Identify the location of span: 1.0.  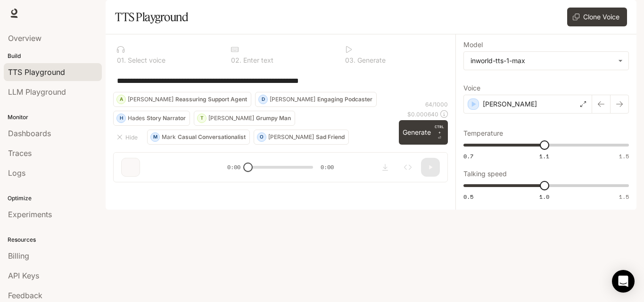
(544, 197).